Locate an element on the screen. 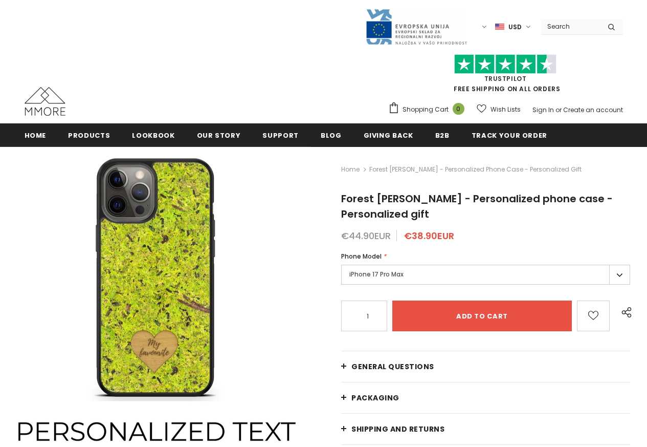 The height and width of the screenshot is (447, 647). a: Wish Lists is located at coordinates (499, 109).